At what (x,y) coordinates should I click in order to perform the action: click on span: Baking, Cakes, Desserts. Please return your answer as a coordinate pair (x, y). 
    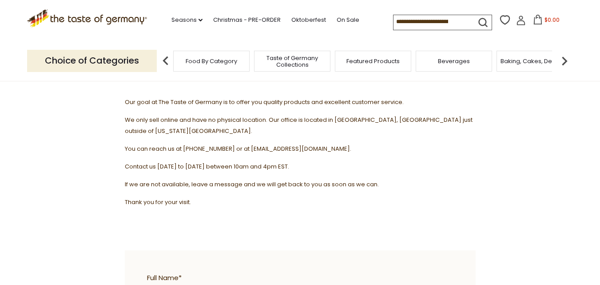
    Looking at the image, I should click on (535, 61).